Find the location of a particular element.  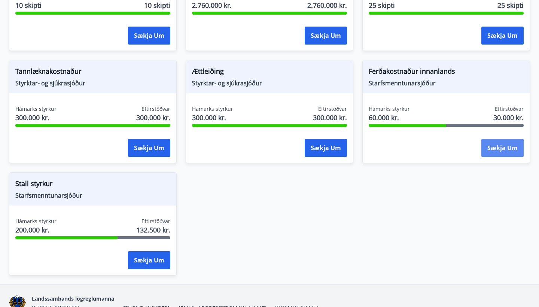

span: 132.500 kr. is located at coordinates (153, 230).